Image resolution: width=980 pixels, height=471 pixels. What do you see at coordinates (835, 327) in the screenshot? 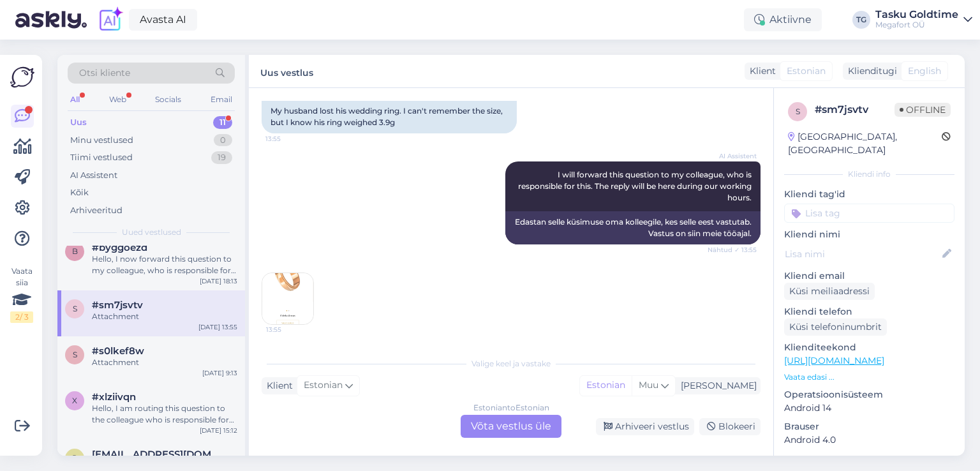
I see `div: Küsi telefoninumbrit` at bounding box center [835, 327].